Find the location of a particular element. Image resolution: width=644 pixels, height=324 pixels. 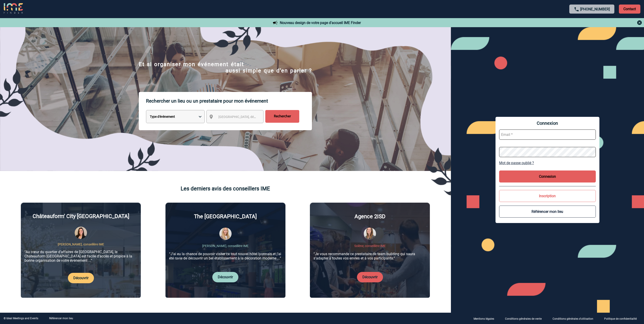

input: Email * is located at coordinates (547, 135).